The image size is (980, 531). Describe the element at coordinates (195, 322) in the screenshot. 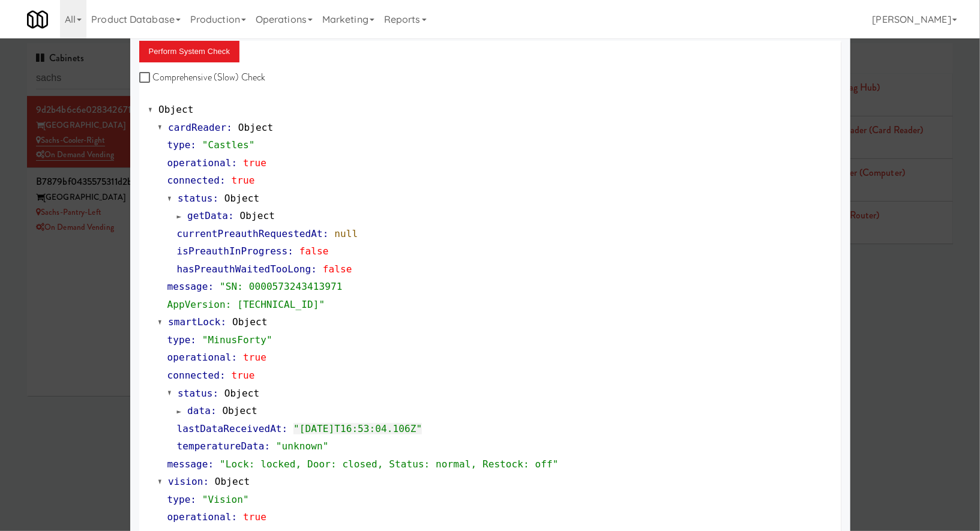

I see `span: smartLock` at that location.